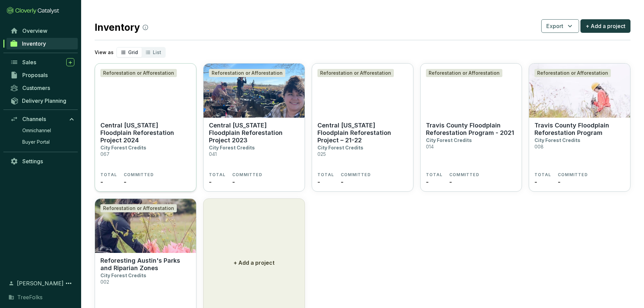 The height and width of the screenshot is (308, 644). What do you see at coordinates (363, 91) in the screenshot?
I see `img: Central Texas Floodplain Reforestation Project – 21-22` at bounding box center [363, 91].